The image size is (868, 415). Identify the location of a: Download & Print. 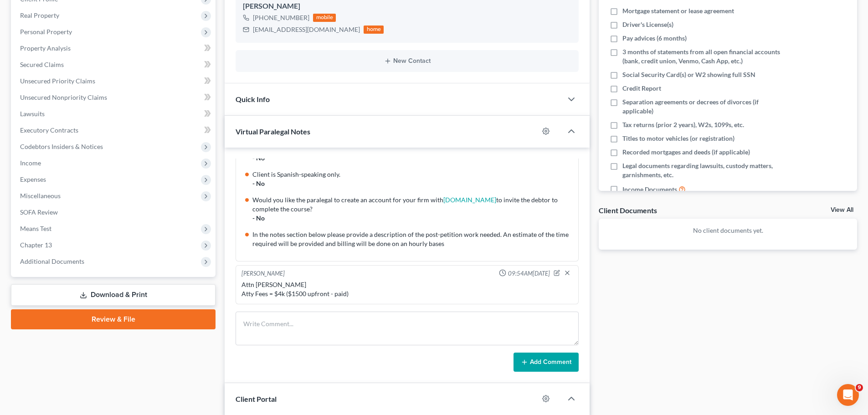
(113, 295).